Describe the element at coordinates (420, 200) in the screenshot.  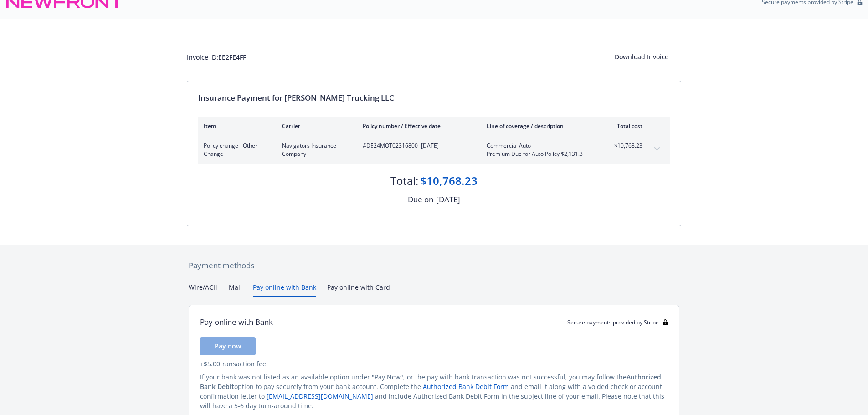
I see `div: Due on` at that location.